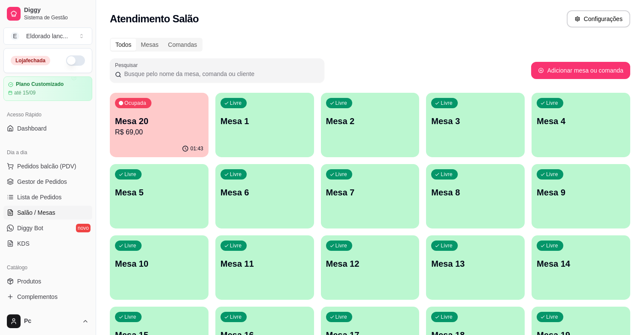  Describe the element at coordinates (47, 166) in the screenshot. I see `span: Pedidos balcão (PDV)` at that location.